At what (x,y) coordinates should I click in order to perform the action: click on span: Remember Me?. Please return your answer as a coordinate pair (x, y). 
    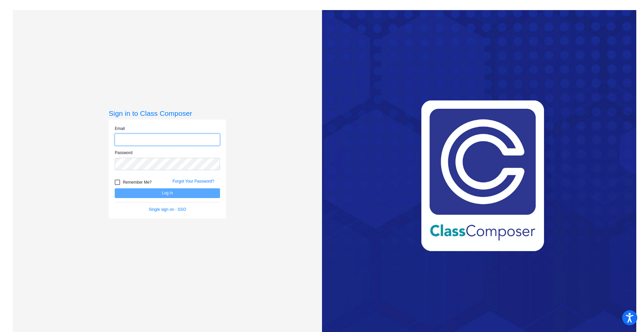
    Looking at the image, I should click on (137, 182).